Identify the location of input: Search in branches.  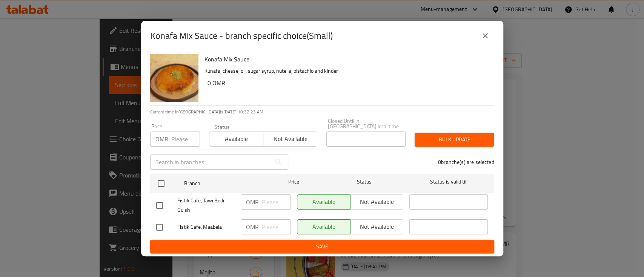
(211, 162).